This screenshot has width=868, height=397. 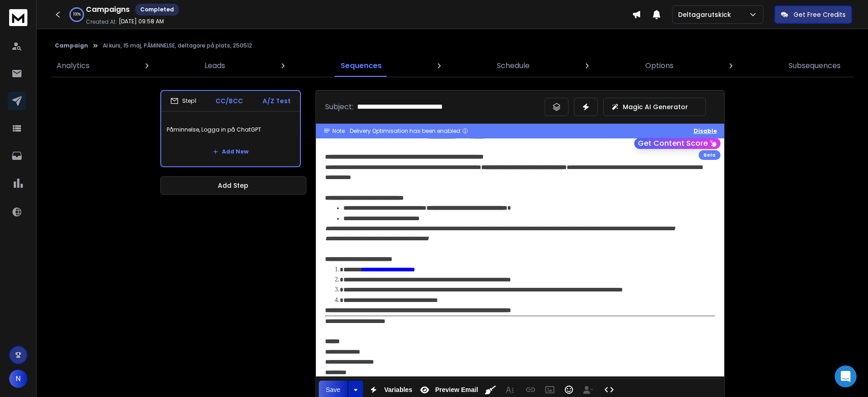 I want to click on button: Add New, so click(x=231, y=151).